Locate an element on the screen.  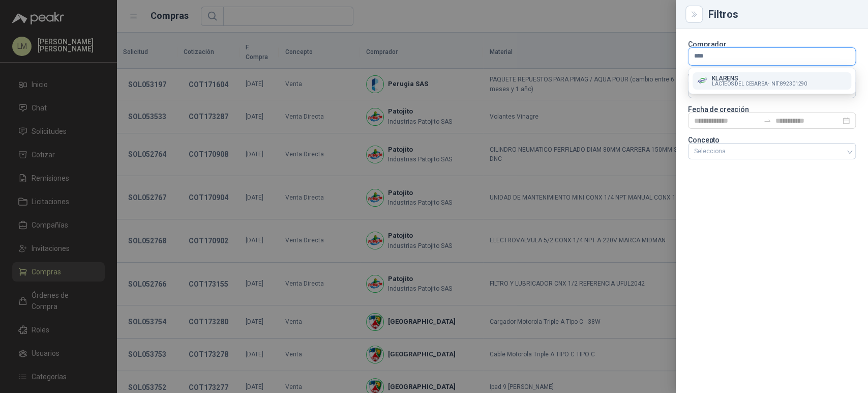
p: Fecha de creación is located at coordinates (772, 109).